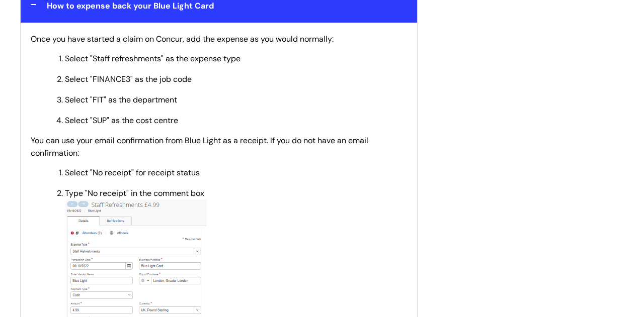 This screenshot has height=317, width=644. What do you see at coordinates (121, 120) in the screenshot?
I see `span: Select "SUP" as the cost centre` at bounding box center [121, 120].